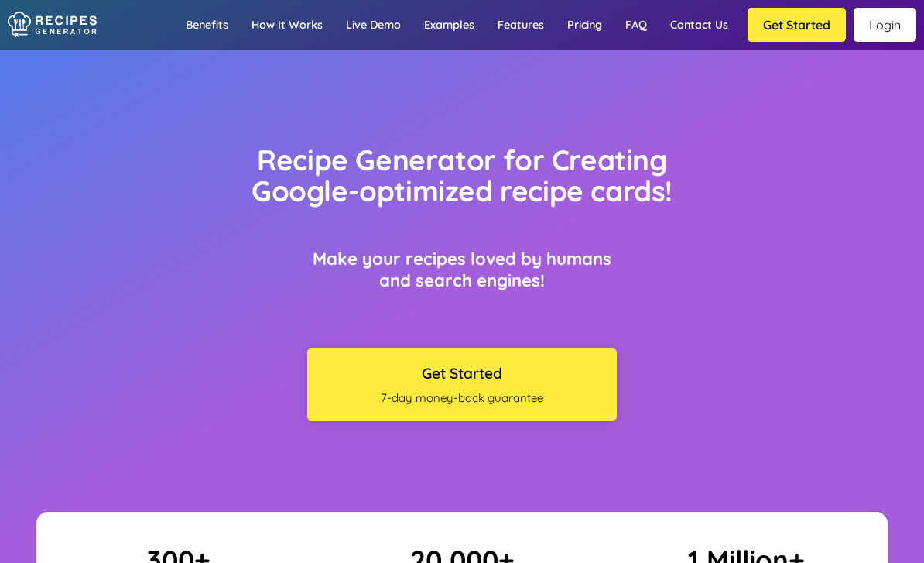 This screenshot has height=563, width=924. Describe the element at coordinates (462, 397) in the screenshot. I see `span: 7-day money-back guarantee` at that location.